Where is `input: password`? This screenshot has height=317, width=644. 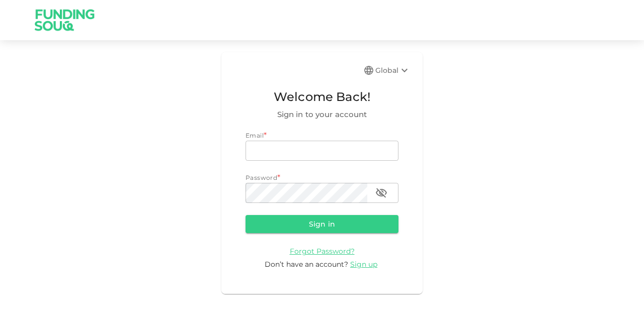 input: password is located at coordinates (306, 193).